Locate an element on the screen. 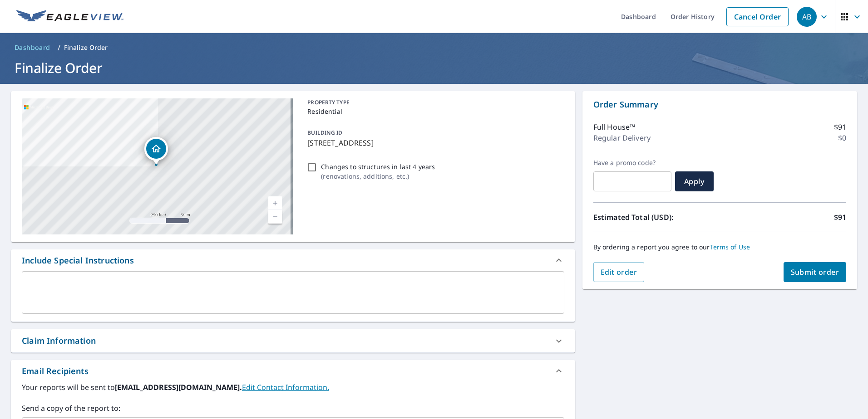  label: Have a promo code? is located at coordinates (633, 163).